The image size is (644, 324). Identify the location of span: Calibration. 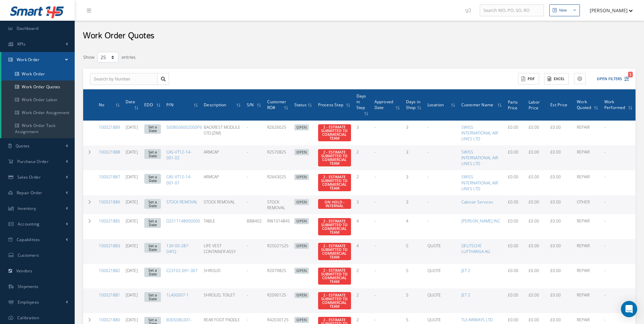
(28, 317).